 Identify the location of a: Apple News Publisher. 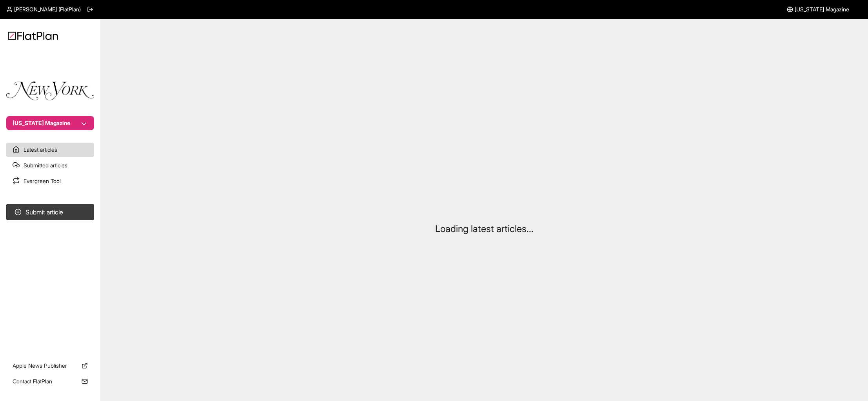
(50, 366).